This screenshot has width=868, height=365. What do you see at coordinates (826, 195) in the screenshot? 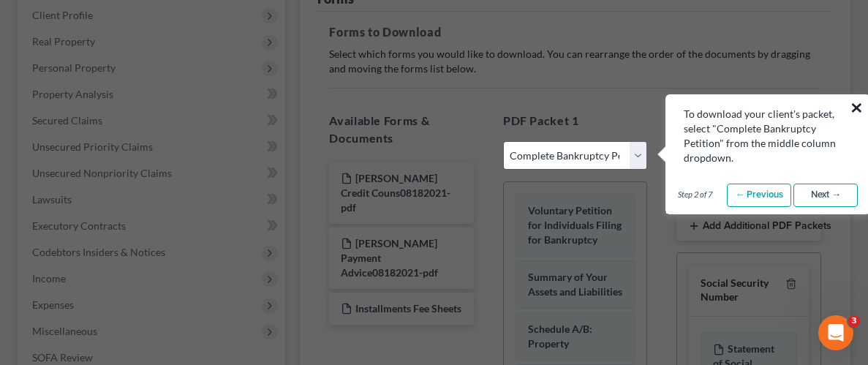
I see `a: Next →` at bounding box center [826, 195].